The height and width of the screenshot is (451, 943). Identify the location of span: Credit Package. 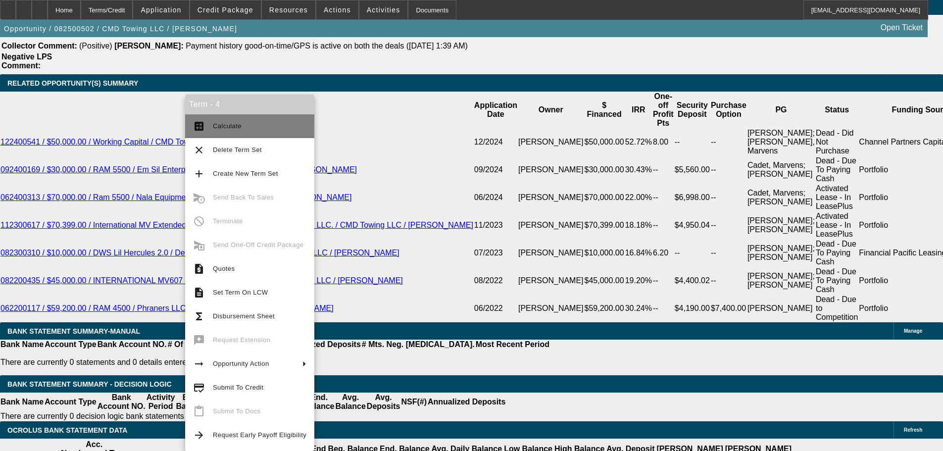
(225, 10).